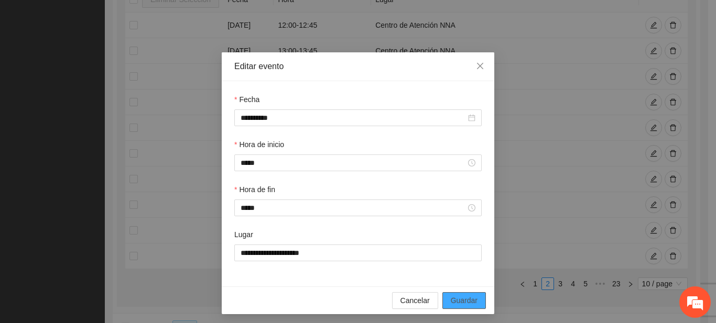 The image size is (716, 323). Describe the element at coordinates (353, 163) in the screenshot. I see `input: Hora de inicio` at that location.